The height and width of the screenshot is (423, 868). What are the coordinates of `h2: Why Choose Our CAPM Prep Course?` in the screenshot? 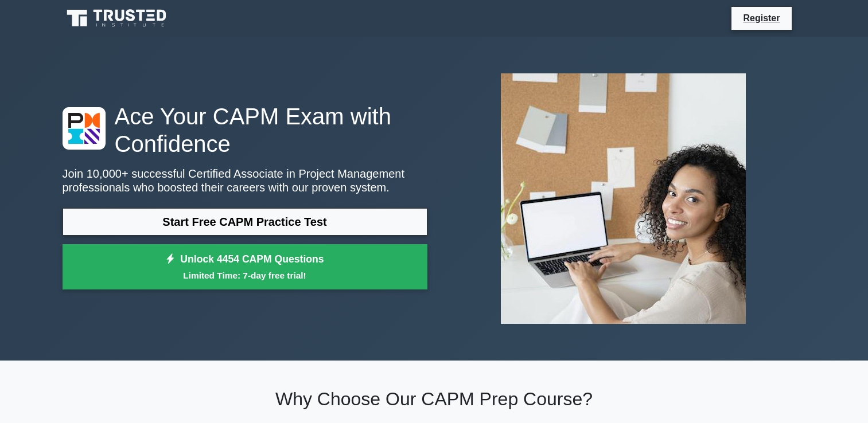 It's located at (434, 399).